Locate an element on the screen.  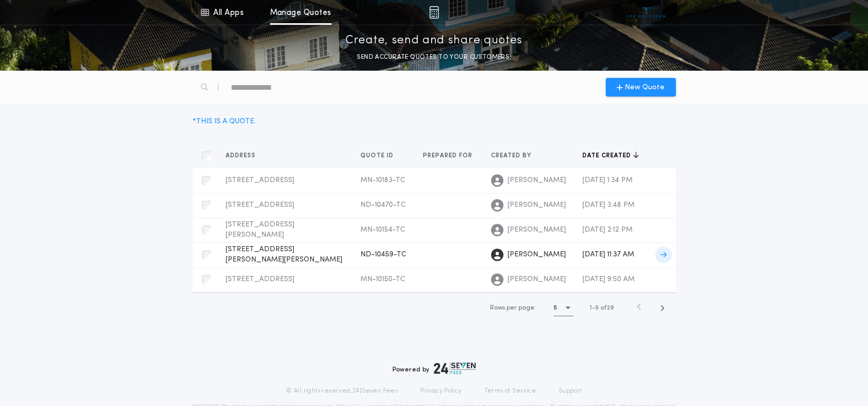
img: vs-icon is located at coordinates (646, 13).